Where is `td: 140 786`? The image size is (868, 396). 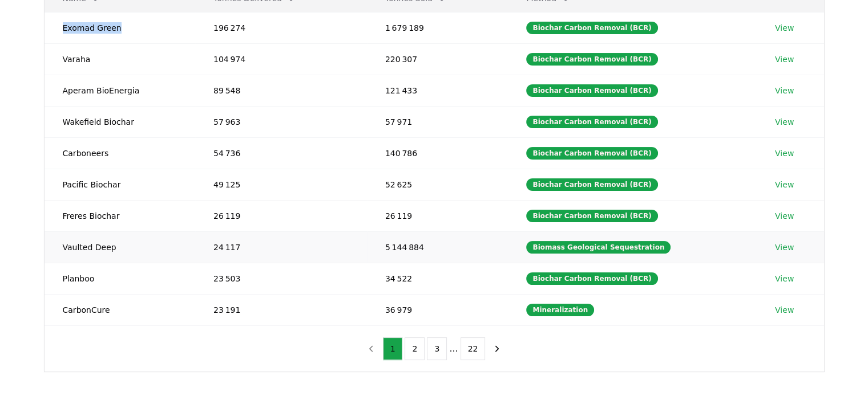
td: 140 786 is located at coordinates (438, 153).